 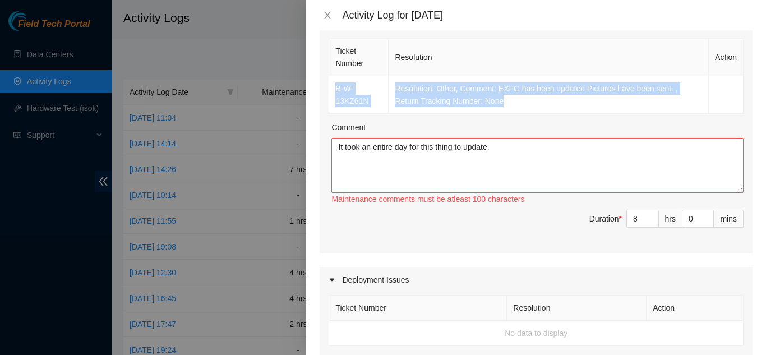 What do you see at coordinates (606, 219) in the screenshot?
I see `div: Duration` at bounding box center [606, 219].